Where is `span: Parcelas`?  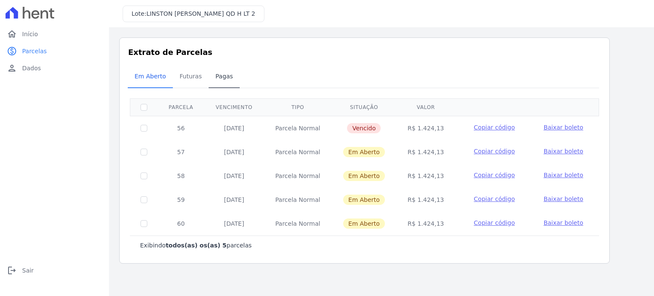
span: Parcelas is located at coordinates (35, 51).